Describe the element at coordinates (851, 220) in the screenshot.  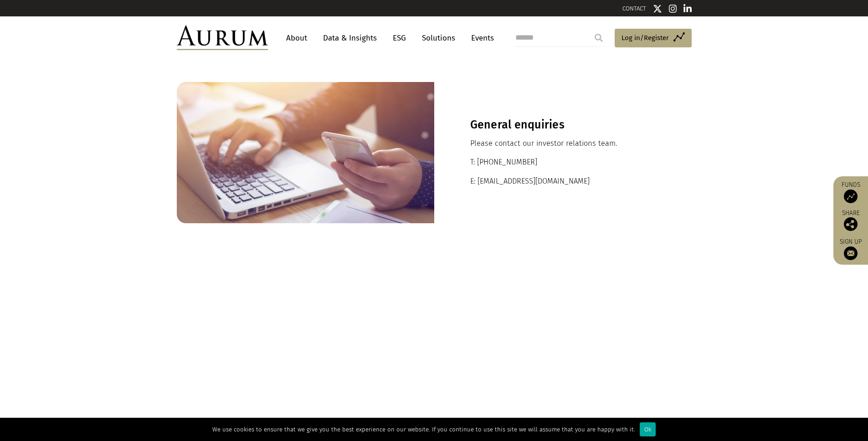
I see `div: Share` at that location.